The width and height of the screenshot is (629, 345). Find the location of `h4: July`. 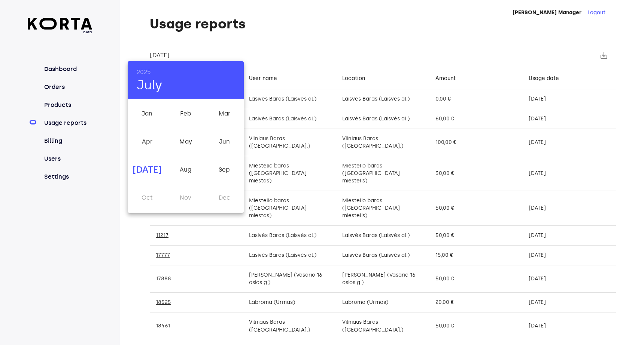

h4: July is located at coordinates (149, 85).